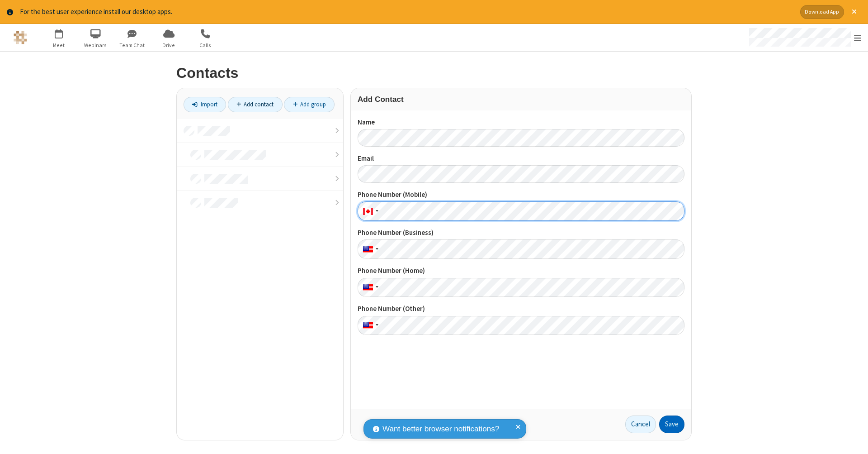 Image resolution: width=868 pixels, height=454 pixels. What do you see at coordinates (521, 232) in the screenshot?
I see `label: Phone Number (Business)` at bounding box center [521, 232].